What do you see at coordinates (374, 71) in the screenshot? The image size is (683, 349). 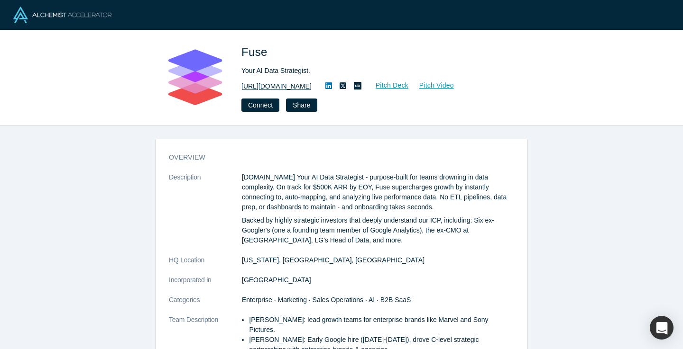 I see `div: Your AI Data Strategist.` at bounding box center [374, 71].